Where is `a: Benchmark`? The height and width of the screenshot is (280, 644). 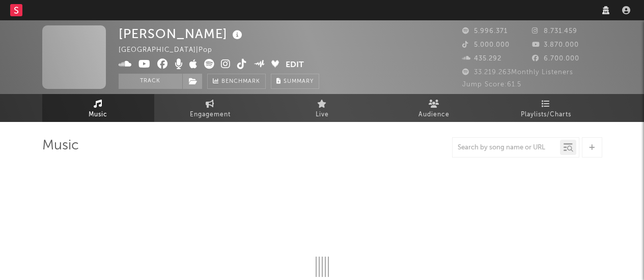 a: Benchmark is located at coordinates (236, 82).